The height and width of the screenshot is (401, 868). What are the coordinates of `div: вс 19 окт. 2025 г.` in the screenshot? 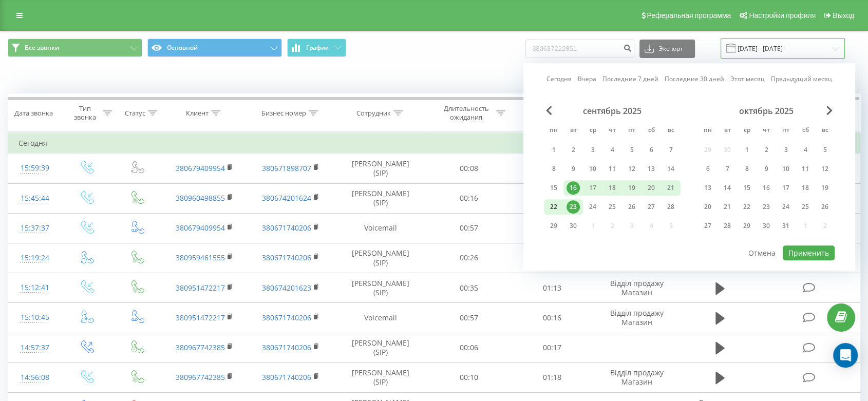 It's located at (825, 188).